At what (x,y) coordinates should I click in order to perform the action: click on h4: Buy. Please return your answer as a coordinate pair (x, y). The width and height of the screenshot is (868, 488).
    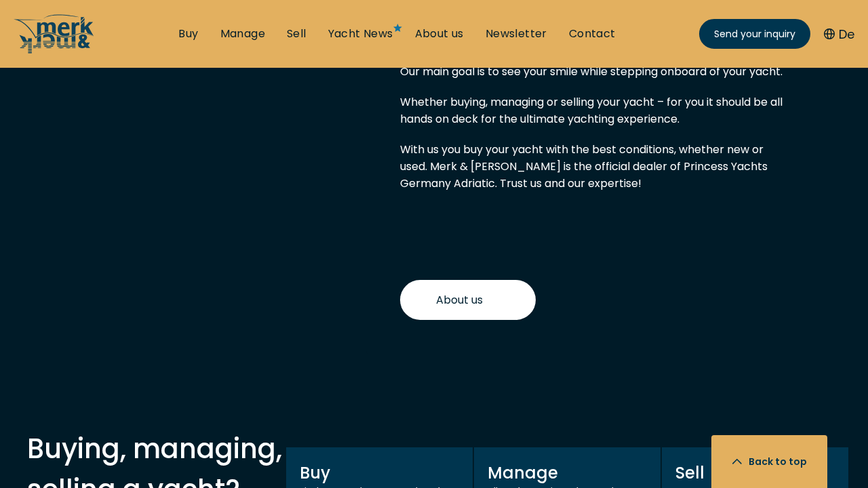
    Looking at the image, I should click on (379, 472).